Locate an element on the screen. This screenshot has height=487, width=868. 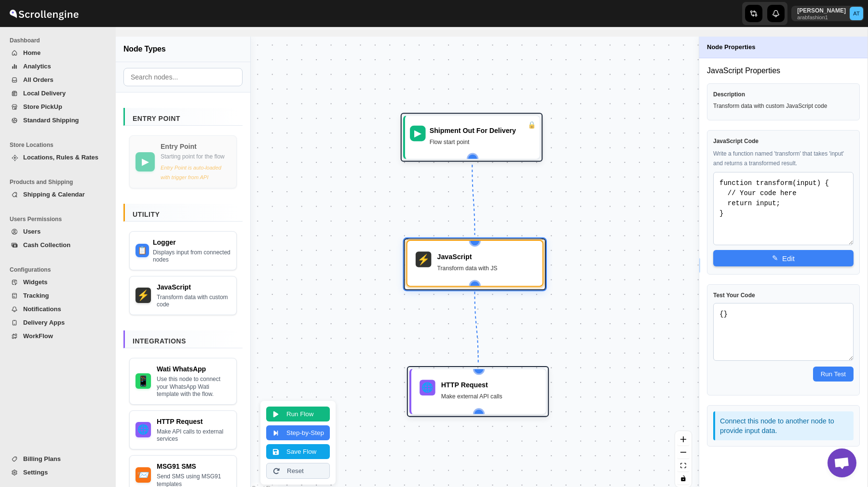
button: Run Test is located at coordinates (833, 374).